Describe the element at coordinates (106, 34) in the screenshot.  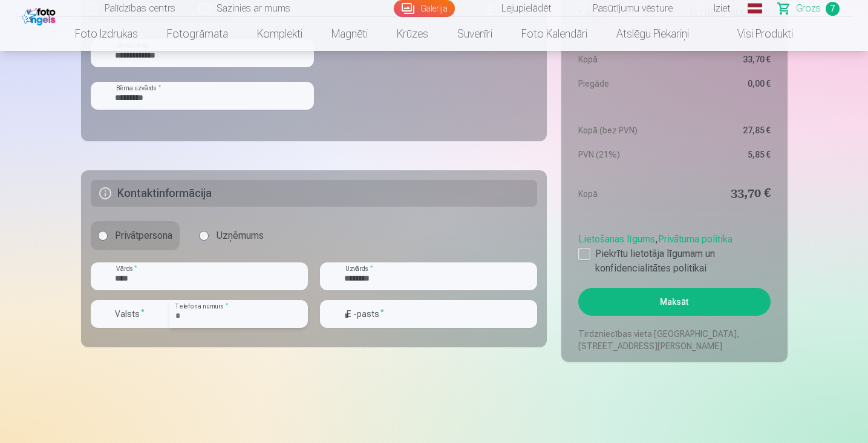
I see `a: Foto izdrukas` at that location.